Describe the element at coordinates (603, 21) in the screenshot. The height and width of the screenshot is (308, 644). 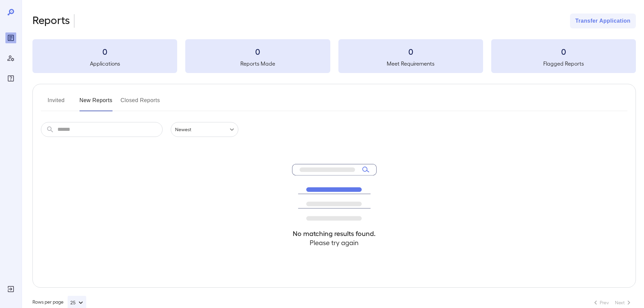
I see `button: Transfer Application` at that location.